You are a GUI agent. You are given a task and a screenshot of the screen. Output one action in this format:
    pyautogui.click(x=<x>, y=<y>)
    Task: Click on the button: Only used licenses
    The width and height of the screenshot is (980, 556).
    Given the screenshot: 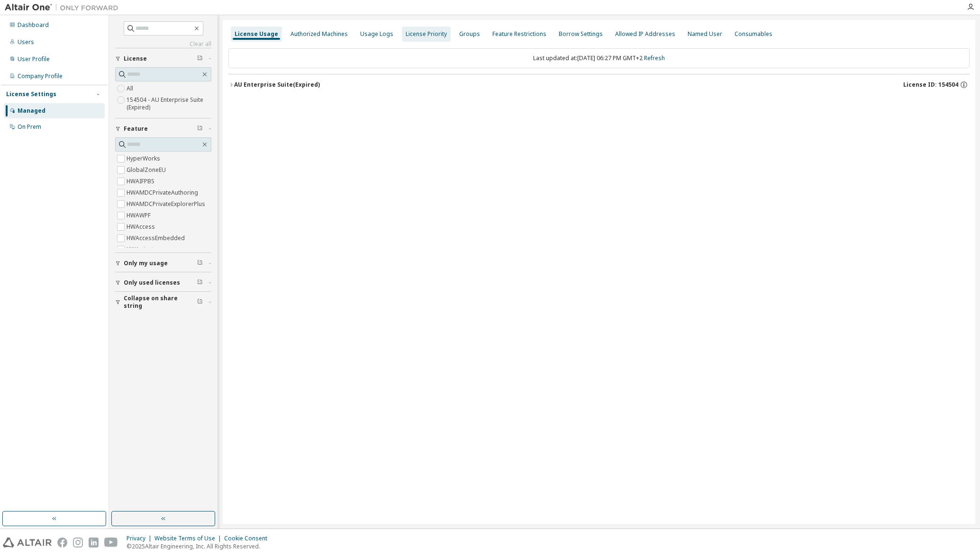 What is the action you would take?
    pyautogui.click(x=164, y=283)
    